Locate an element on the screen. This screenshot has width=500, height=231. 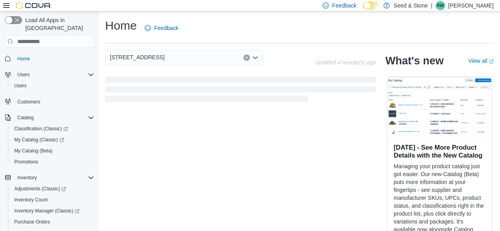
button: Clear input is located at coordinates (246, 58).